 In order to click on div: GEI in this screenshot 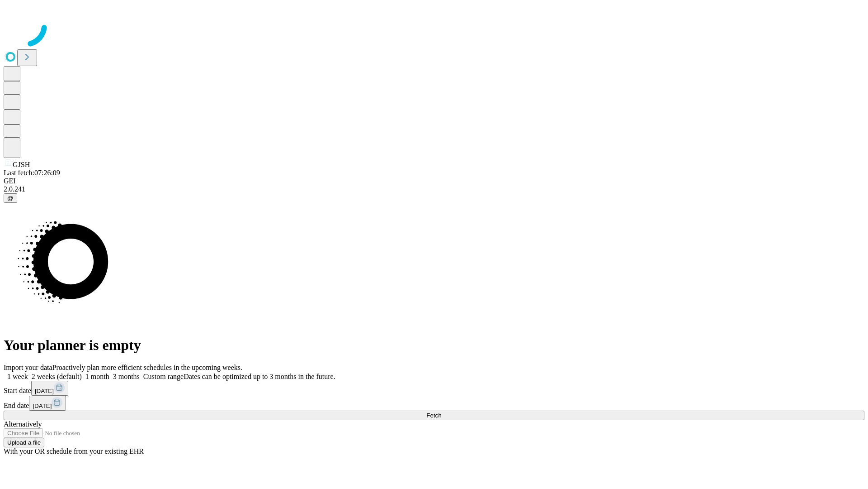, I will do `click(434, 181)`.